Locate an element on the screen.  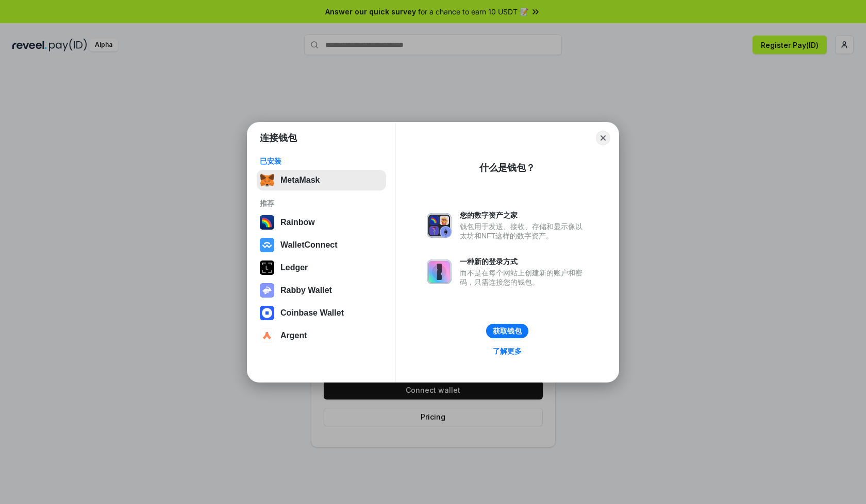
div: Rainbow is located at coordinates (297, 223).